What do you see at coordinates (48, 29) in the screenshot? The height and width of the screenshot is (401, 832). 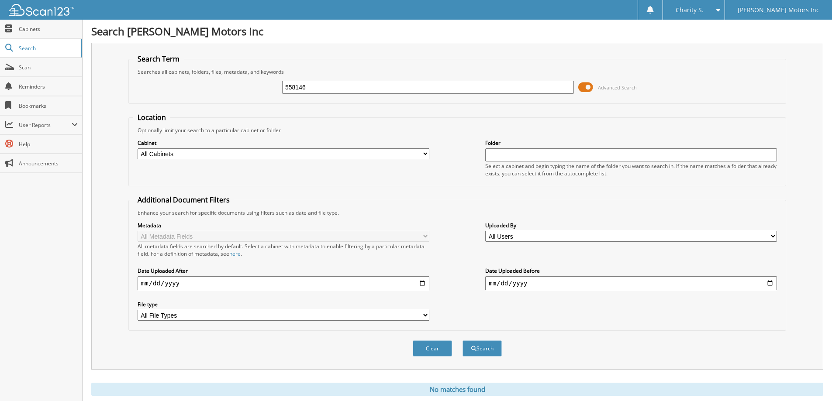 I see `span: Cabinets` at bounding box center [48, 29].